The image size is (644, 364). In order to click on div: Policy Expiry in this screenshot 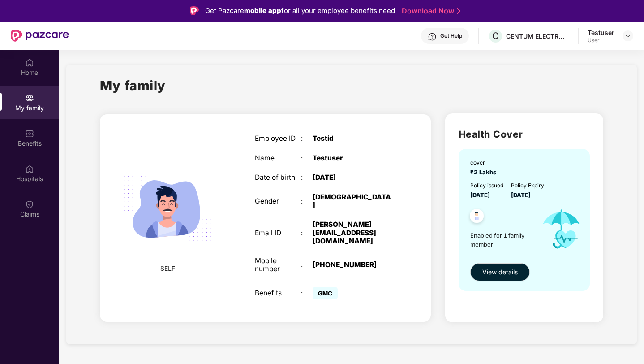, I will do `click(528, 186)`.